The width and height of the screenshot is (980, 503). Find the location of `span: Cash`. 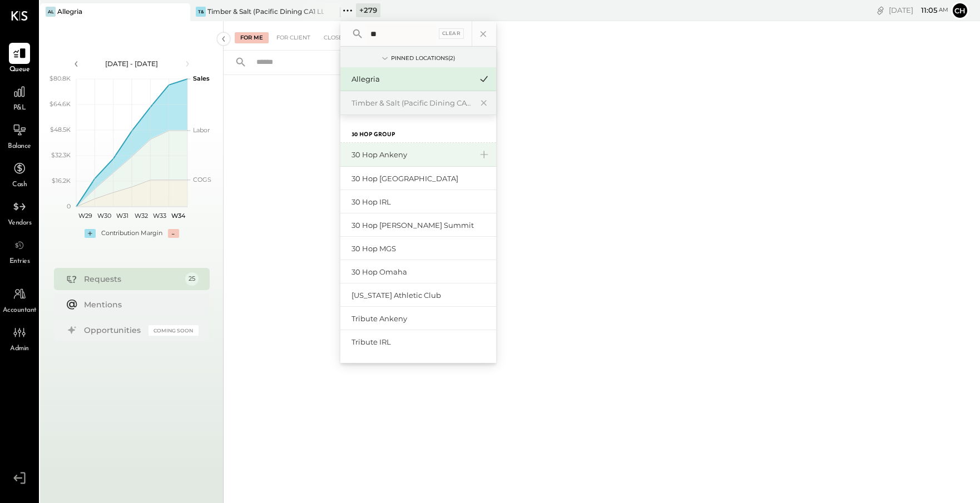

span: Cash is located at coordinates (19, 185).